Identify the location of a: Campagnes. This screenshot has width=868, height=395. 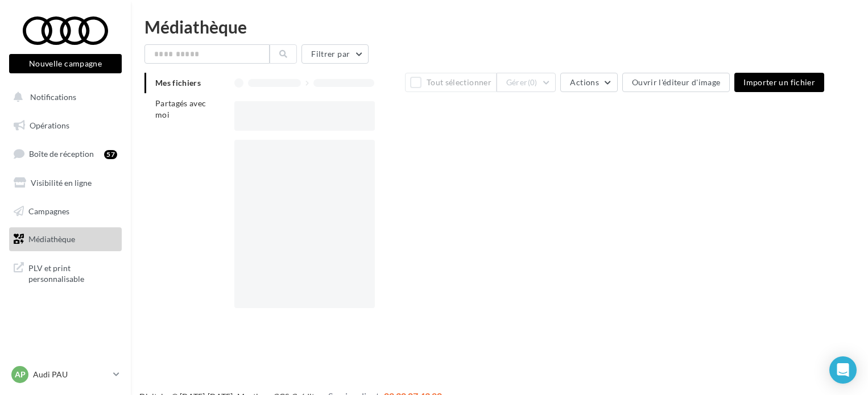
(65, 212).